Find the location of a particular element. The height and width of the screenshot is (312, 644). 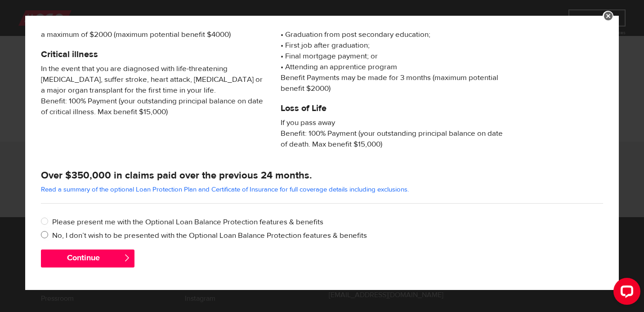

button: Open LiveChat chat widget is located at coordinates (20, 17).